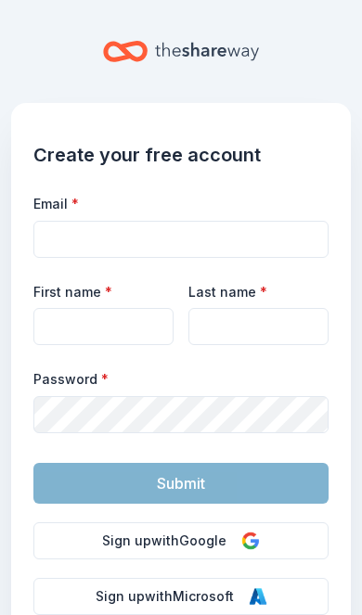 Image resolution: width=362 pixels, height=615 pixels. Describe the element at coordinates (251, 541) in the screenshot. I see `img: Google Logo` at that location.